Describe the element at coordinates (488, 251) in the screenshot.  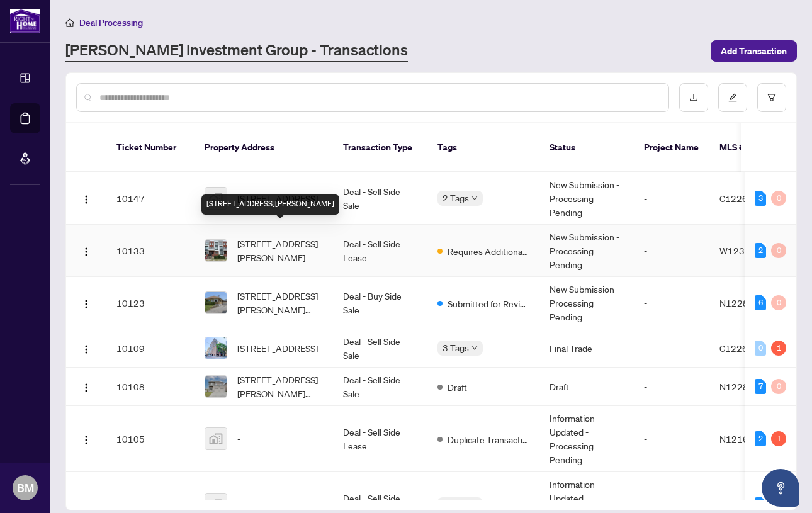
I see `span: Requires Additional Docs` at that location.